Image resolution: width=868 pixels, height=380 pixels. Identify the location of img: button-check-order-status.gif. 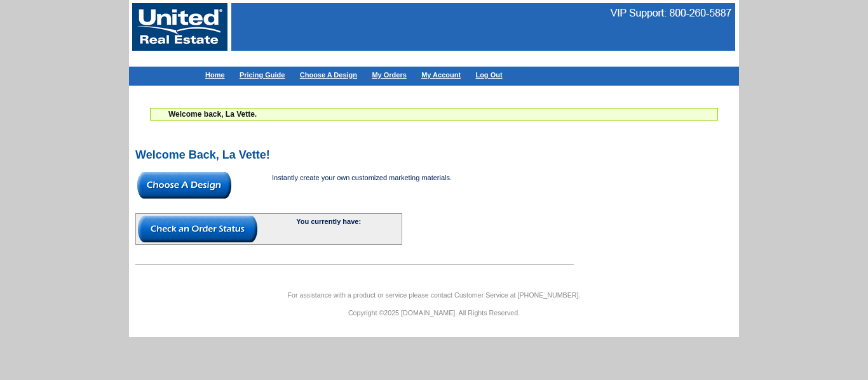
(197, 229).